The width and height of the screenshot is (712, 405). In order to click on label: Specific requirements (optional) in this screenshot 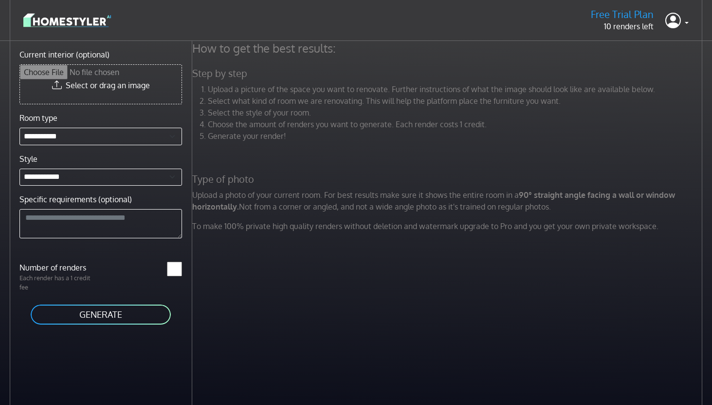, I will do `click(75, 199)`.